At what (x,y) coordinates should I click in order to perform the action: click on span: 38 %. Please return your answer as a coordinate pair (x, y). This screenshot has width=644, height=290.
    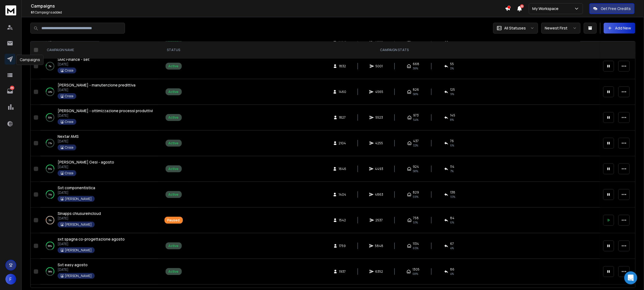
    Looking at the image, I should click on (416, 68).